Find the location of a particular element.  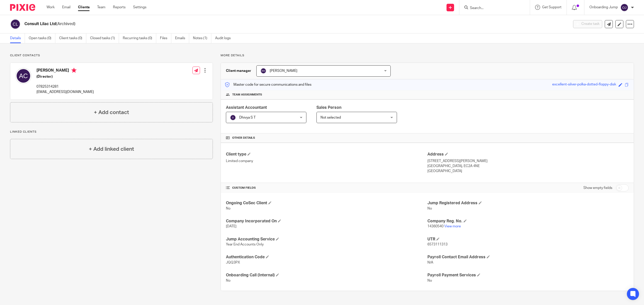

span: Year End Accounts Only is located at coordinates (245, 245).